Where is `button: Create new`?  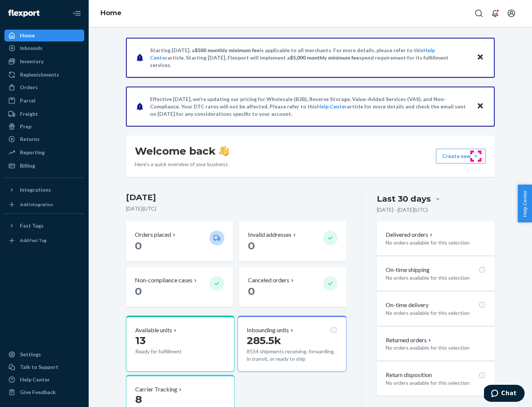
button: Create new is located at coordinates (461, 156).